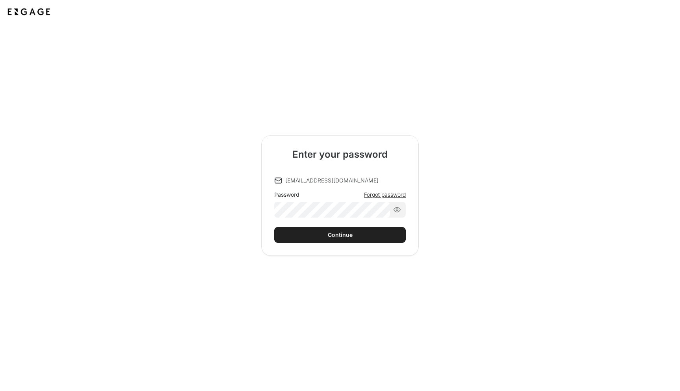 Image resolution: width=680 pixels, height=391 pixels. What do you see at coordinates (385, 195) in the screenshot?
I see `span: Forgot password` at bounding box center [385, 195].